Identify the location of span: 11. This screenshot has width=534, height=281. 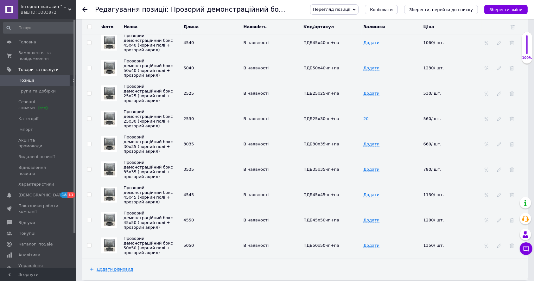
(71, 195).